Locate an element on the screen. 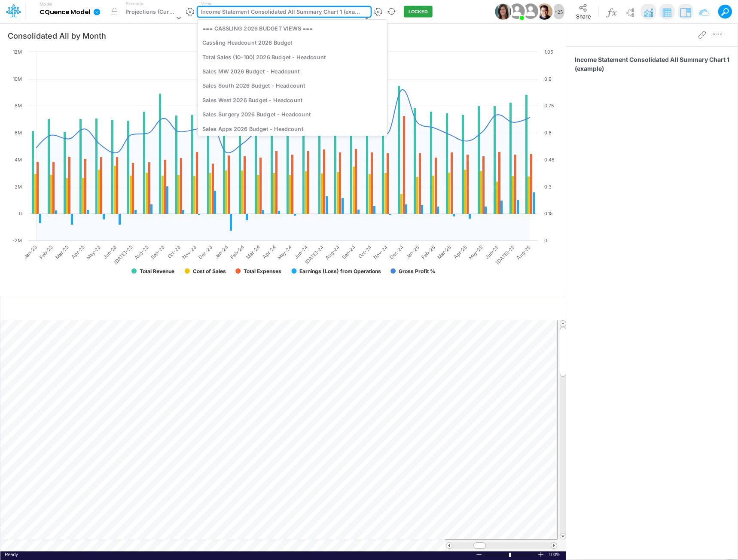 The height and width of the screenshot is (560, 738). text: Mar-24 is located at coordinates (253, 252).